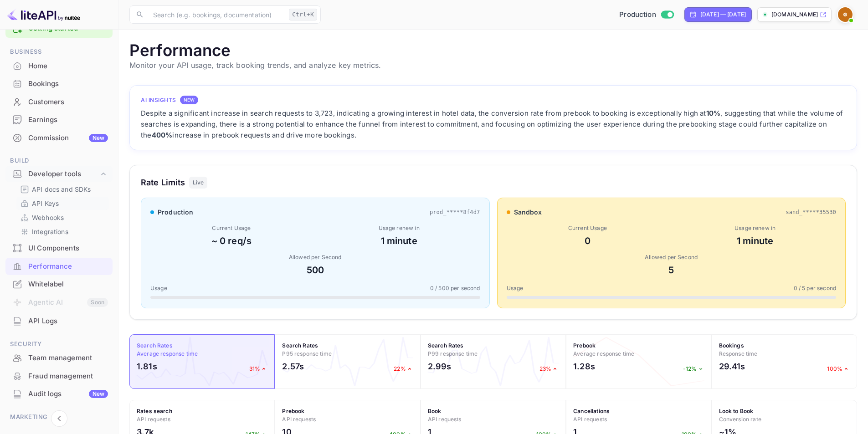  What do you see at coordinates (315, 270) in the screenshot?
I see `div: 500` at bounding box center [315, 270].